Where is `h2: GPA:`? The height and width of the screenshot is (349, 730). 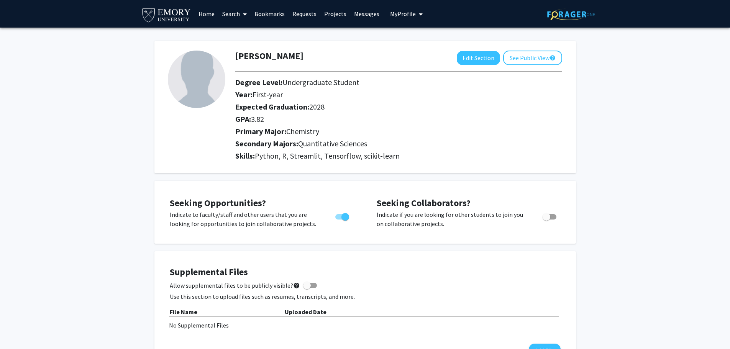
h2: GPA: is located at coordinates (398, 119).